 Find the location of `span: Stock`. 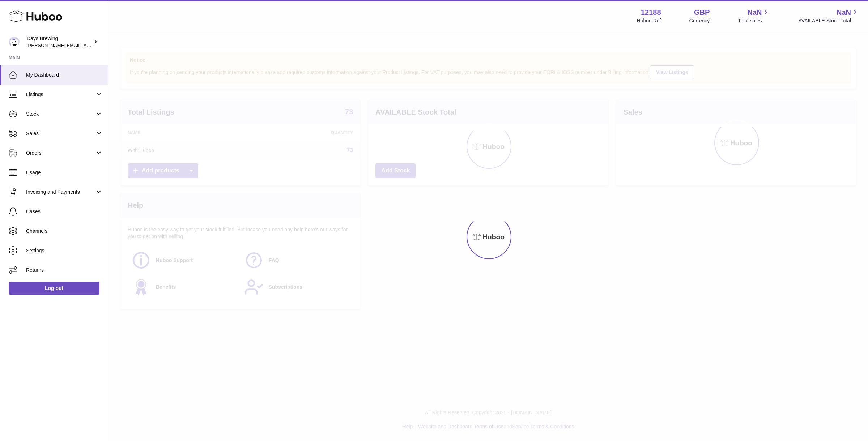

span: Stock is located at coordinates (60, 114).